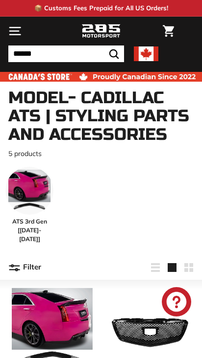 The height and width of the screenshot is (358, 202). What do you see at coordinates (101, 154) in the screenshot?
I see `p: 5 products` at bounding box center [101, 154].